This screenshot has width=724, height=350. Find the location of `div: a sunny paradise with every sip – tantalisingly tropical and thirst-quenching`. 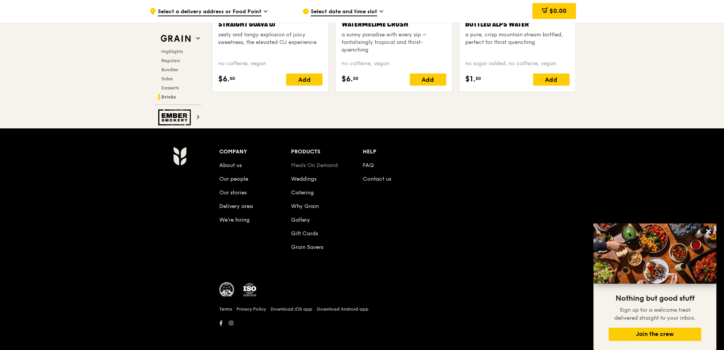

div: a sunny paradise with every sip – tantalisingly tropical and thirst-quenching is located at coordinates (393, 42).